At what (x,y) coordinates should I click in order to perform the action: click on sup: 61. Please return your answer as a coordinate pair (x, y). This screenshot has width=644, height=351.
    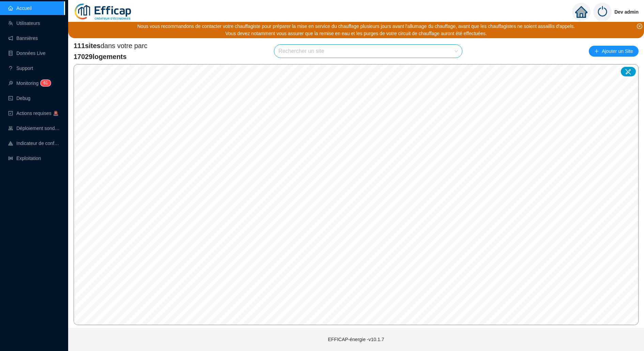
    Looking at the image, I should click on (45, 83).